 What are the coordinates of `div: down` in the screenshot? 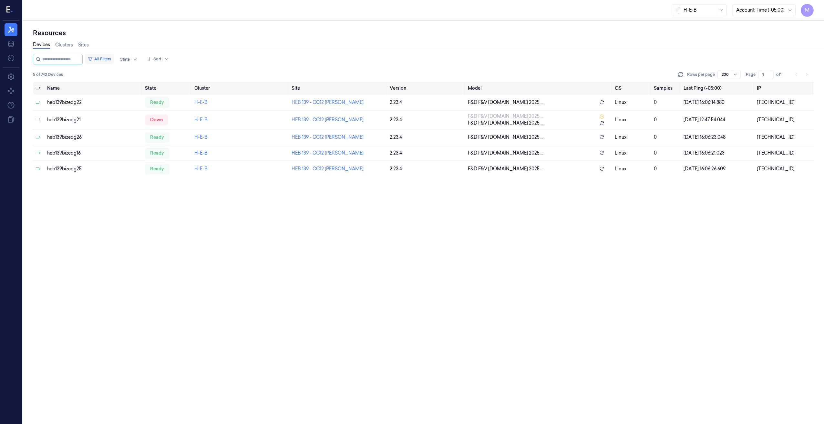 It's located at (156, 120).